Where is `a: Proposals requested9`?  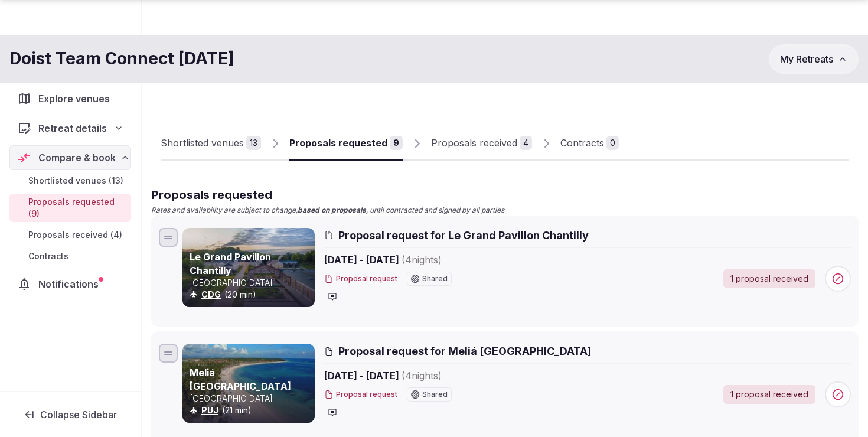 a: Proposals requested9 is located at coordinates (346, 144).